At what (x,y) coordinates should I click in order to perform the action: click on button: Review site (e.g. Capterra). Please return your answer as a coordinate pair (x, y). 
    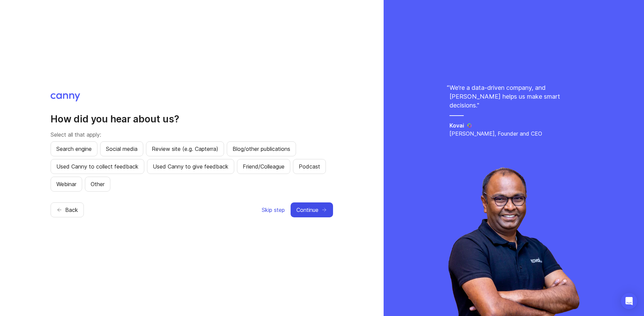
    Looking at the image, I should click on (185, 149).